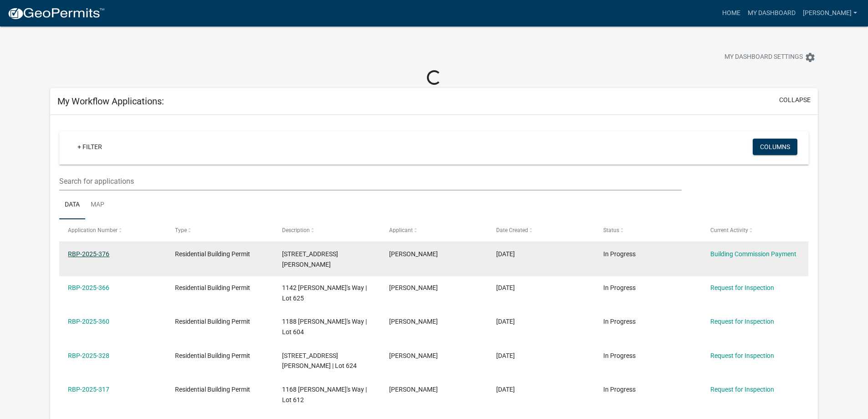 The image size is (868, 419). What do you see at coordinates (326, 230) in the screenshot?
I see `datatable-header-cell: Description` at bounding box center [326, 230].